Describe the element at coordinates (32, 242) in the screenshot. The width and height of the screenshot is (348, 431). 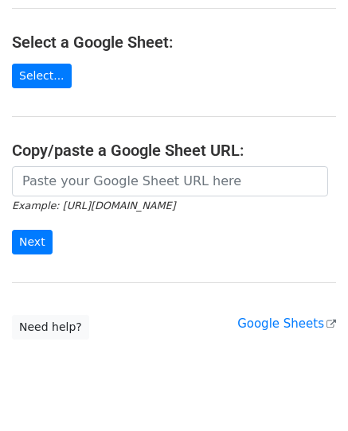
I see `input: Next` at that location.